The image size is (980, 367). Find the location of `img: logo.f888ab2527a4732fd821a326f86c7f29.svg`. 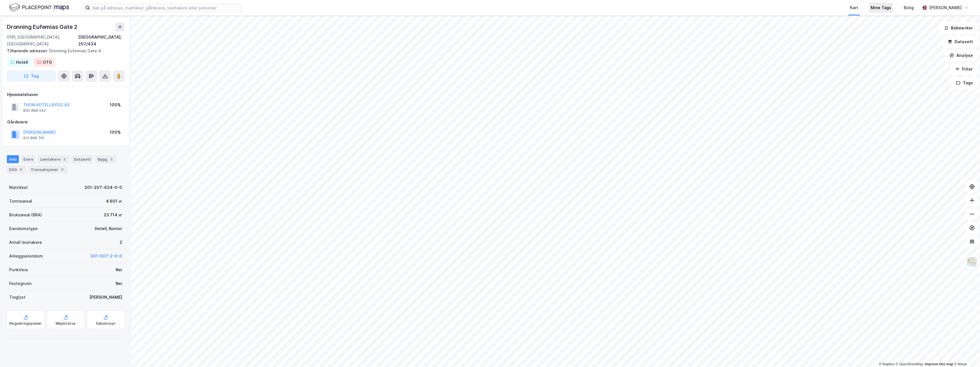

img: logo.f888ab2527a4732fd821a326f86c7f29.svg is located at coordinates (39, 7).